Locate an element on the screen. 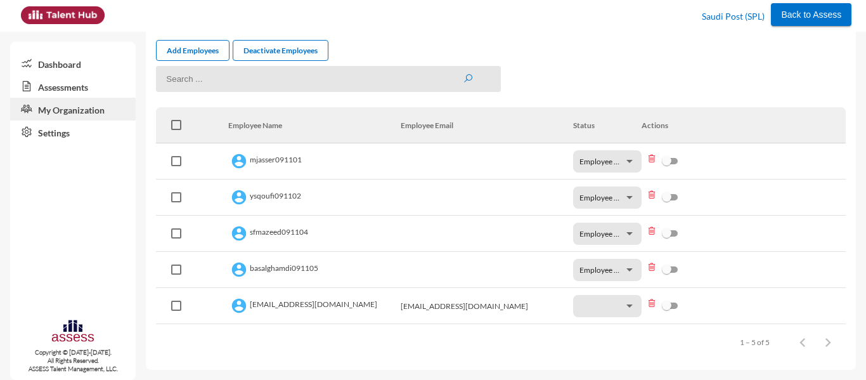 The width and height of the screenshot is (866, 380). th: Actions is located at coordinates (744, 125).